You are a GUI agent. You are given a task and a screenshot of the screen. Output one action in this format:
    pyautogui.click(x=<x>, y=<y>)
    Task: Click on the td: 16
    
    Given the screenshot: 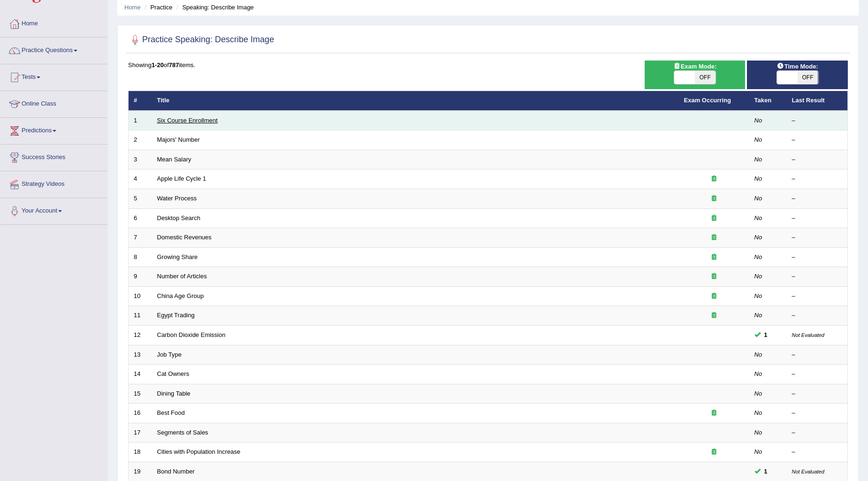 What is the action you would take?
    pyautogui.click(x=140, y=413)
    